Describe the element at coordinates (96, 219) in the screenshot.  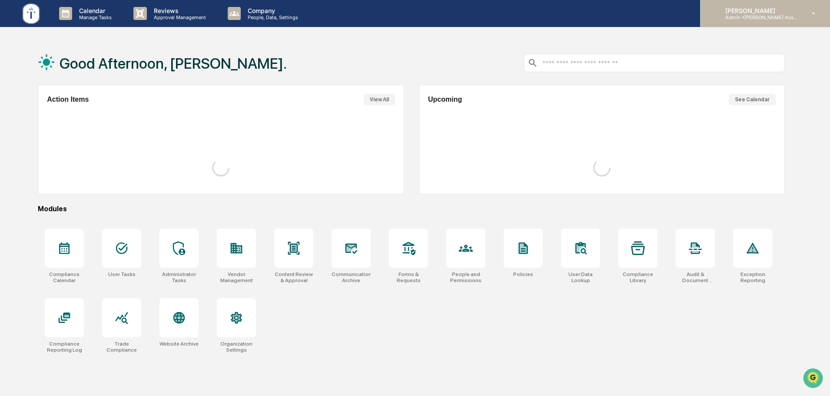
I see `span: Pylon` at that location.